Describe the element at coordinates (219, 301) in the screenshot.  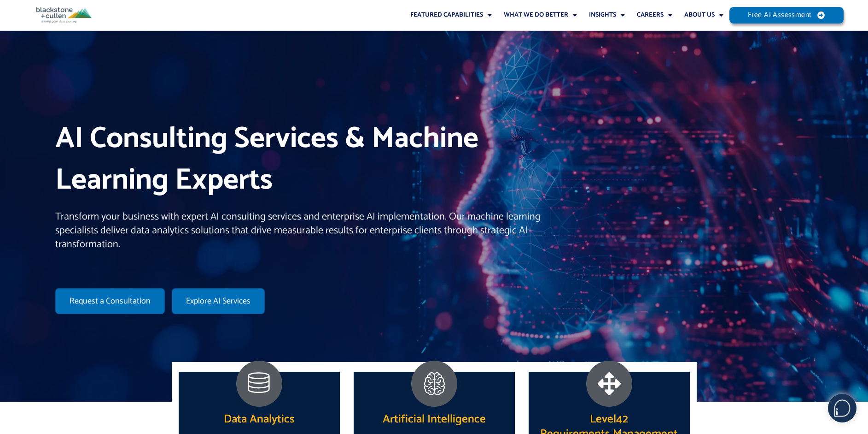
I see `span: Explore AI Services` at that location.